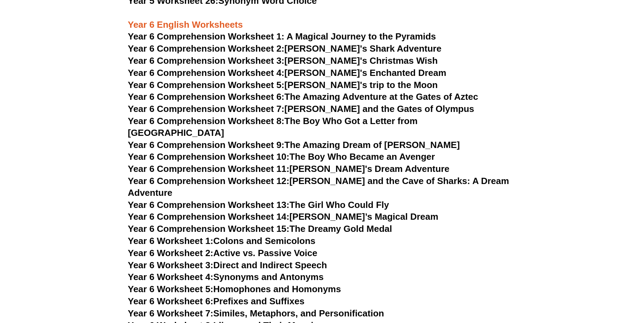  What do you see at coordinates (207, 48) in the screenshot?
I see `span: Year 6 Comprehension Worksheet 2:` at bounding box center [207, 48].